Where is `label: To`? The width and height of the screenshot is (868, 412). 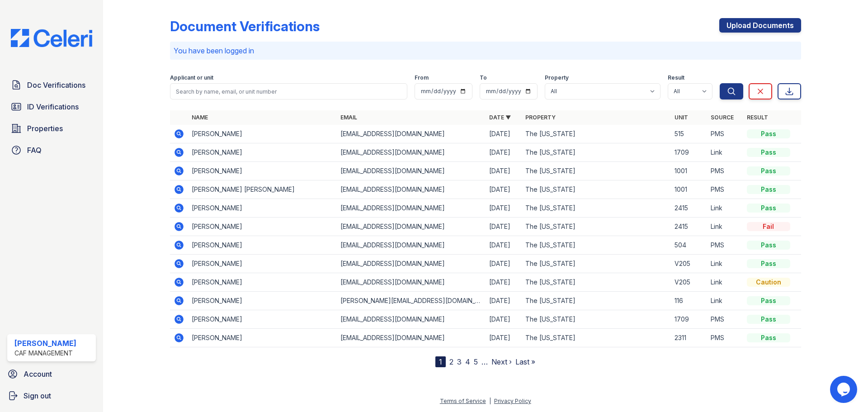 label: To is located at coordinates (483, 78).